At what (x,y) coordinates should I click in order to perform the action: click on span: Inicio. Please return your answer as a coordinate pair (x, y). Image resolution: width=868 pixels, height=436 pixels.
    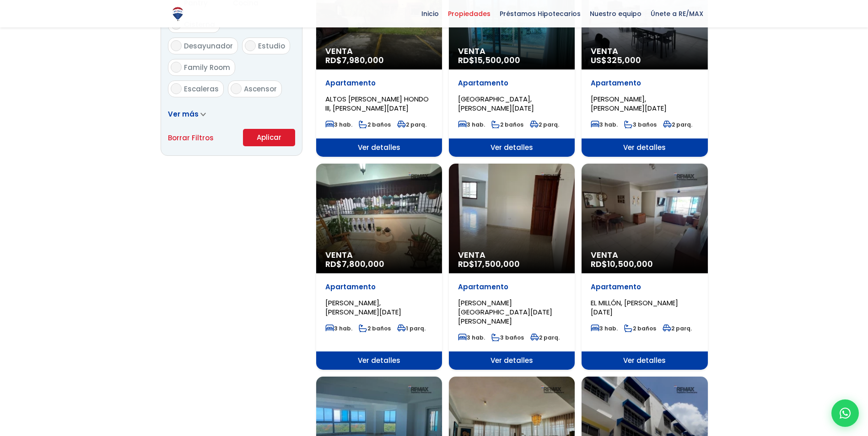
    Looking at the image, I should click on (430, 14).